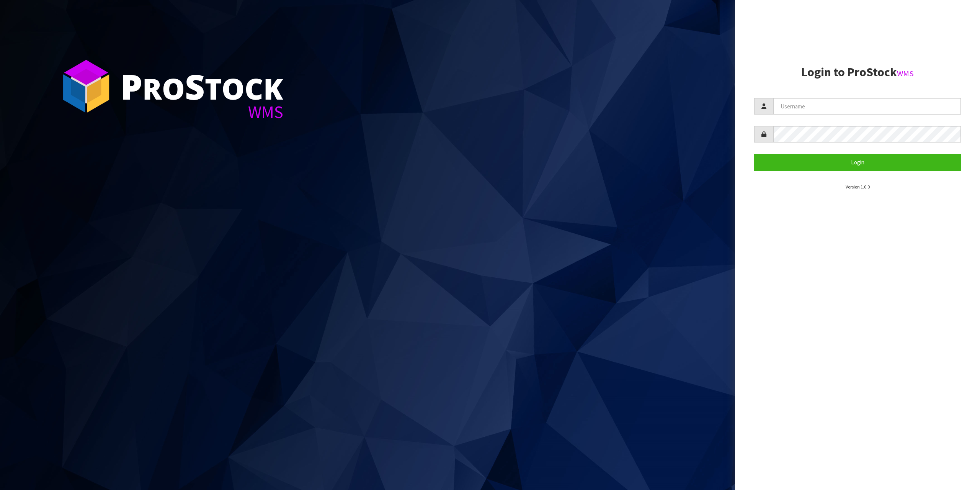 The image size is (980, 490). What do you see at coordinates (867, 106) in the screenshot?
I see `input: Username` at bounding box center [867, 106].